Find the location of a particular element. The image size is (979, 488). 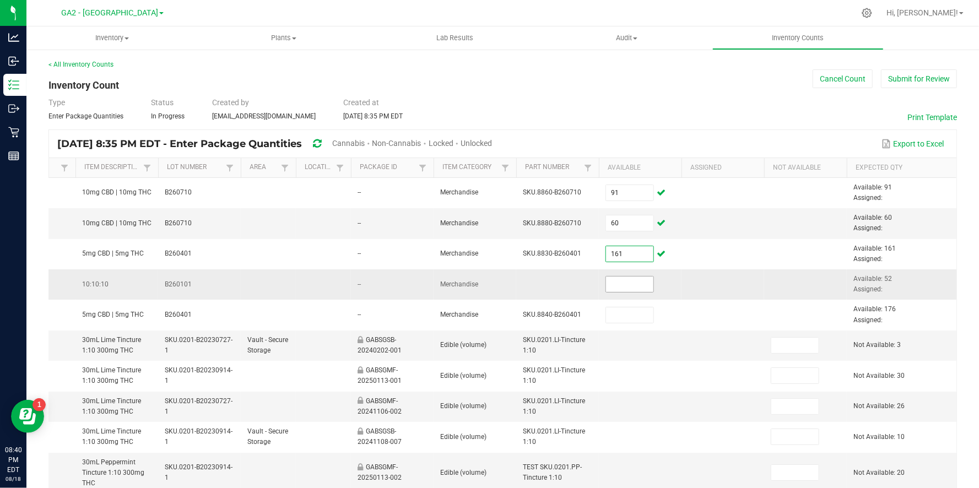

span: Inventory Counts is located at coordinates (798, 38).